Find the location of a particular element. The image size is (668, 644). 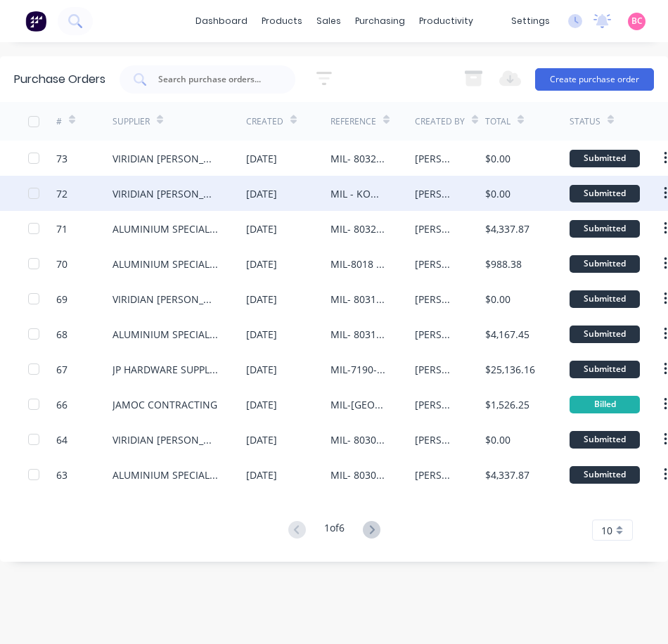

div: sales is located at coordinates (328, 21).